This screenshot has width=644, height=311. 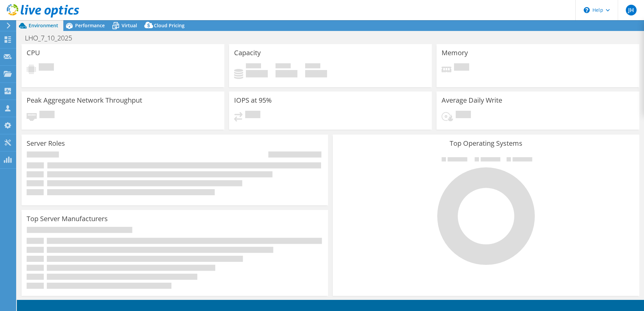 I want to click on h3: Capacity, so click(x=247, y=53).